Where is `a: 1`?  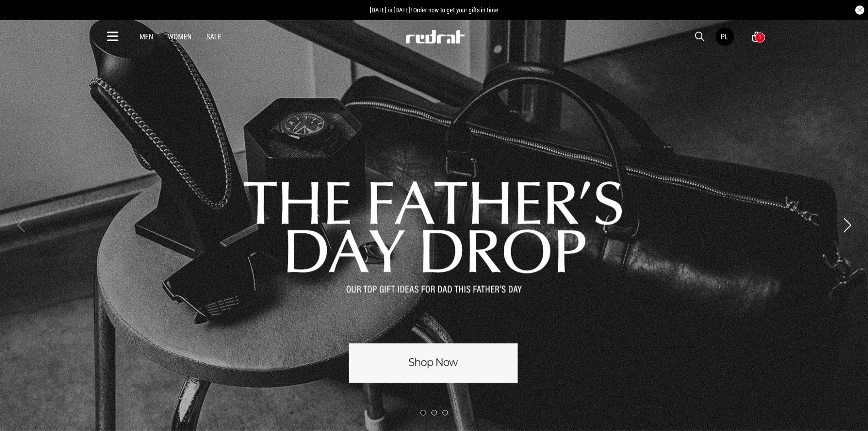 a: 1 is located at coordinates (756, 36).